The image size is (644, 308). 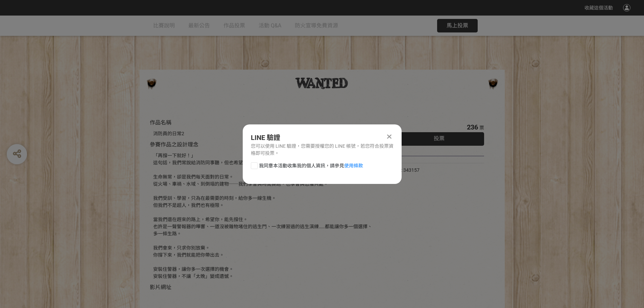 I want to click on a: 防火宣導免費資源, so click(x=316, y=26).